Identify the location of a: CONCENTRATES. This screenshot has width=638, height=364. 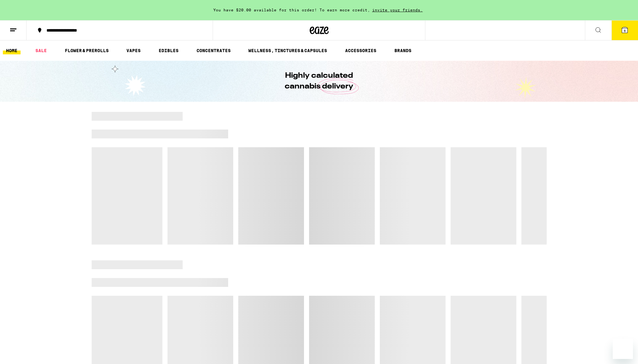
(214, 51).